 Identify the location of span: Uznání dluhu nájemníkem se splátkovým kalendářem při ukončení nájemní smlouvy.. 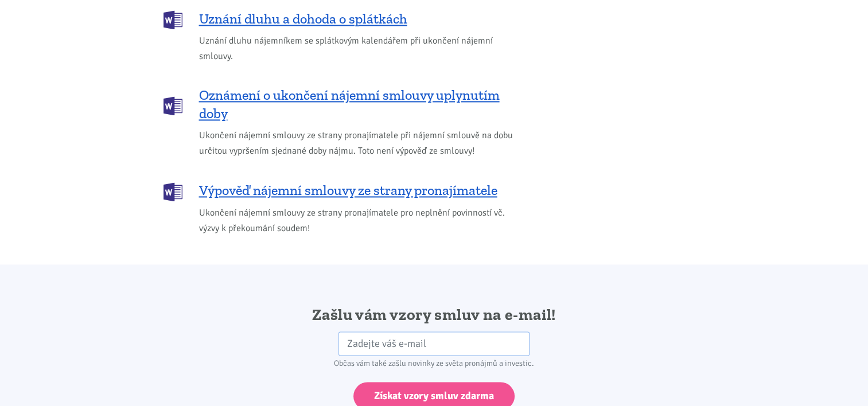
(359, 49).